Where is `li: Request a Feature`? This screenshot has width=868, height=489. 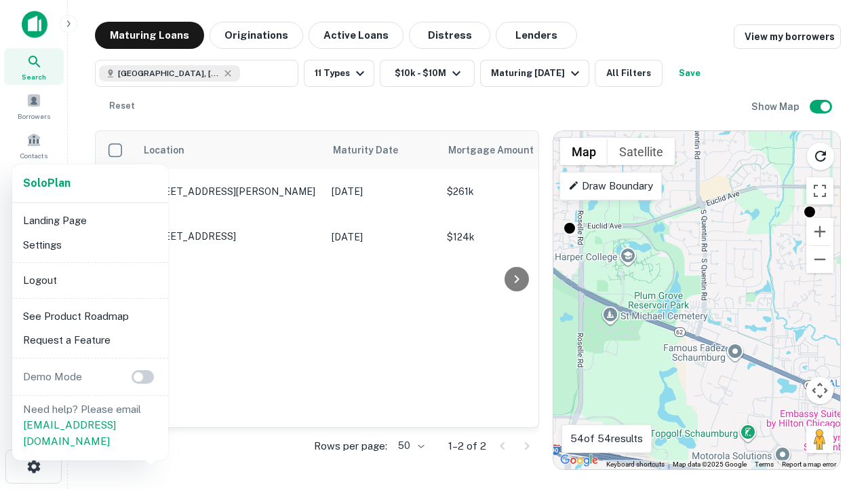
li: Request a Feature is located at coordinates (90, 340).